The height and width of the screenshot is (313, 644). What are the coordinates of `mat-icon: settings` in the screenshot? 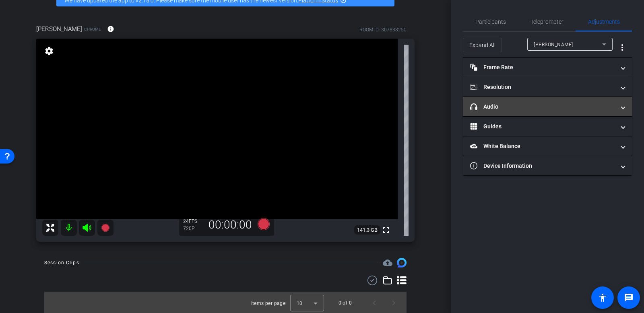 It's located at (49, 51).